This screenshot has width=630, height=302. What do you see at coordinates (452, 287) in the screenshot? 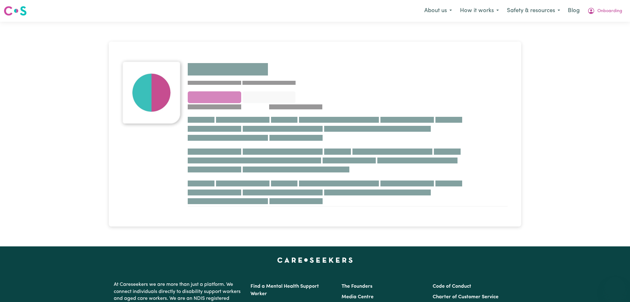
I see `a: Code of Conduct` at bounding box center [452, 287].